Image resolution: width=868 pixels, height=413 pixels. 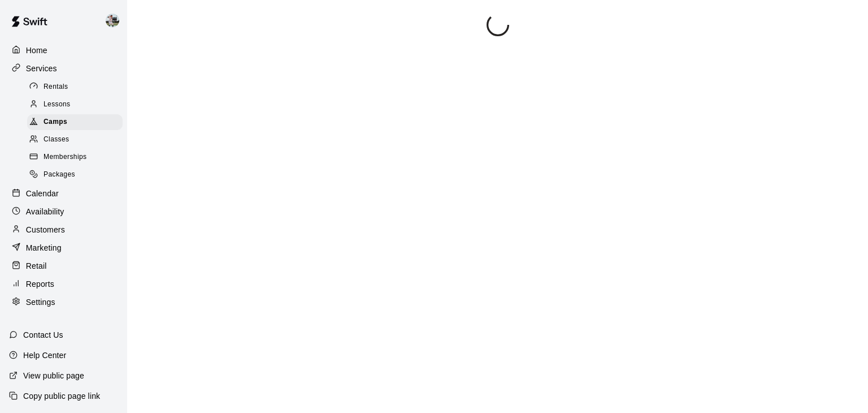 What do you see at coordinates (63, 230) in the screenshot?
I see `a: Customers` at bounding box center [63, 230].